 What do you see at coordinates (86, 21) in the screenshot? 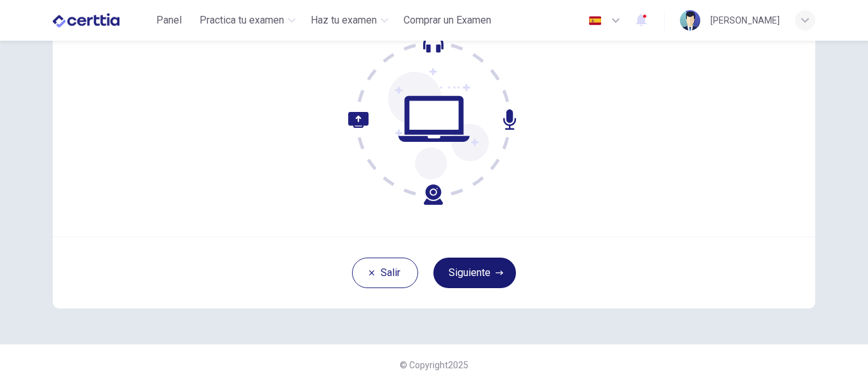
I see `img: CERTTIA logo` at bounding box center [86, 21].